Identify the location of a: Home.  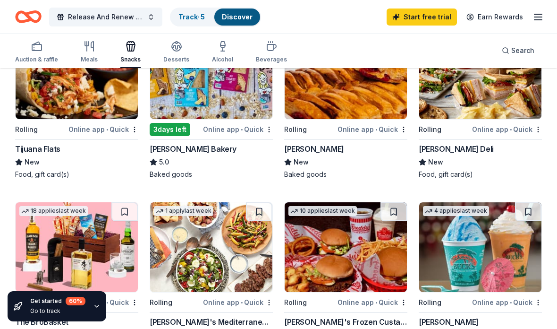
(28, 17).